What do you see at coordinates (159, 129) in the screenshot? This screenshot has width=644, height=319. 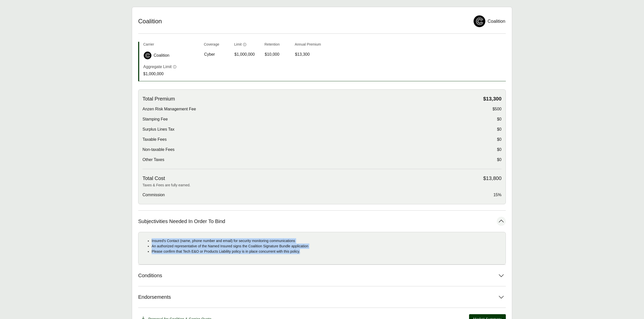 I see `span: Surplus Lines Tax` at bounding box center [159, 129].